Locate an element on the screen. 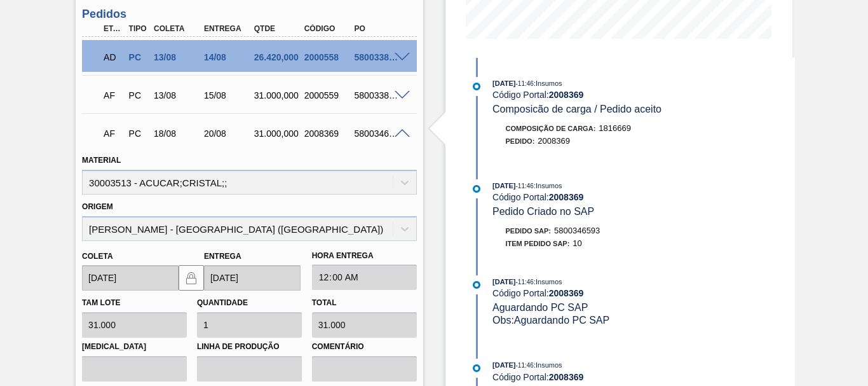 The height and width of the screenshot is (386, 868). span: Pedido Criado no SAP is located at coordinates (543, 211).